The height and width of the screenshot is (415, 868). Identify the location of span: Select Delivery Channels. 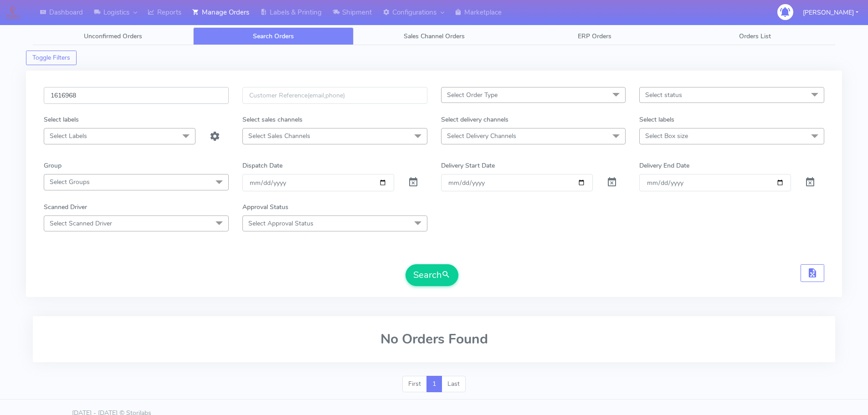
(482, 136).